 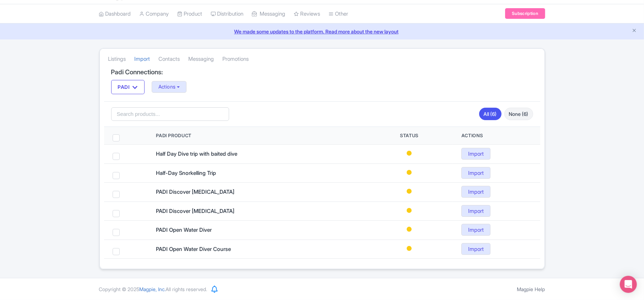 What do you see at coordinates (409, 136) in the screenshot?
I see `th: Status` at bounding box center [409, 136].